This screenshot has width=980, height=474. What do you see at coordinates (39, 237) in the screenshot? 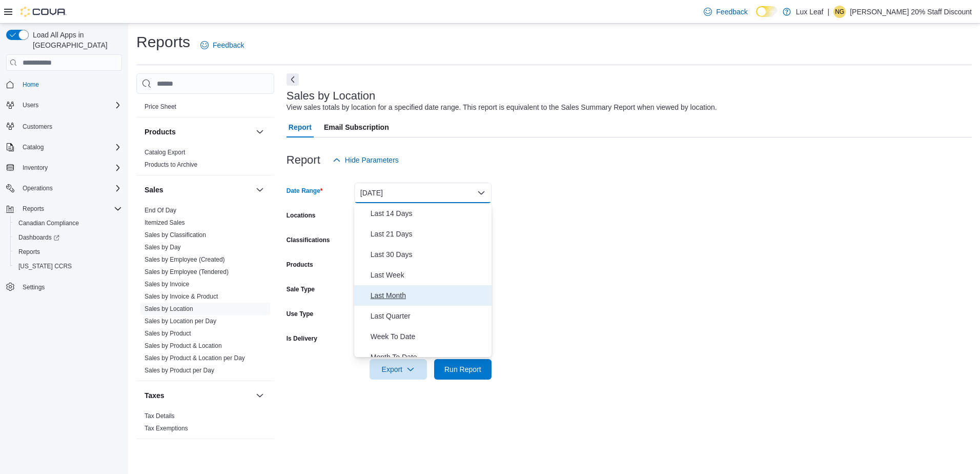
I see `span: Dashboards` at bounding box center [39, 237].